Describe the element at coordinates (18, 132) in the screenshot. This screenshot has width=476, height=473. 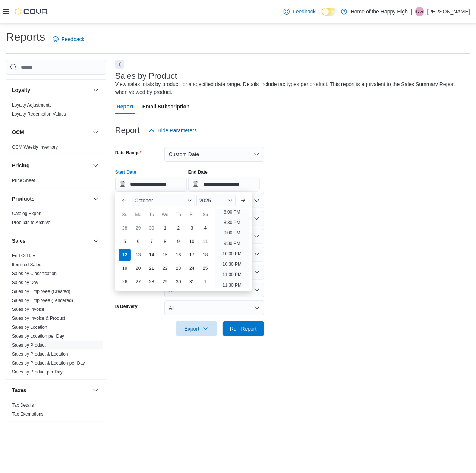
I see `h3: OCM` at that location.